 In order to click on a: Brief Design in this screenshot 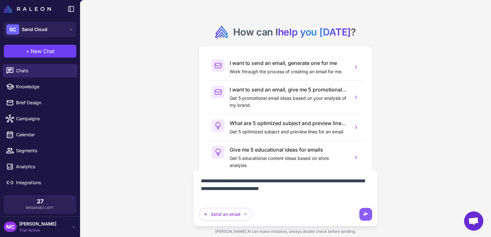, I will do `click(40, 103)`.